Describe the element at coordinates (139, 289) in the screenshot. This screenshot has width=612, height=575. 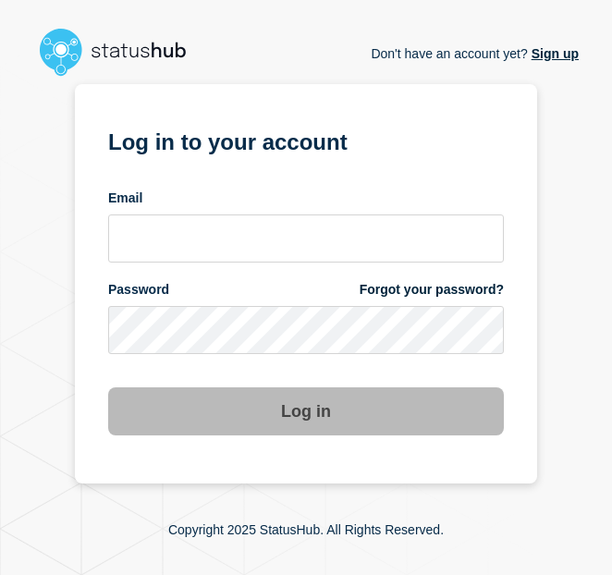
I see `span: Password` at that location.